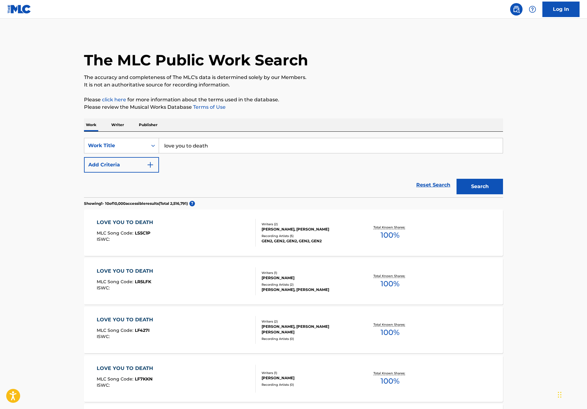 The image size is (587, 409). I want to click on span: LF7KKN, so click(143, 379).